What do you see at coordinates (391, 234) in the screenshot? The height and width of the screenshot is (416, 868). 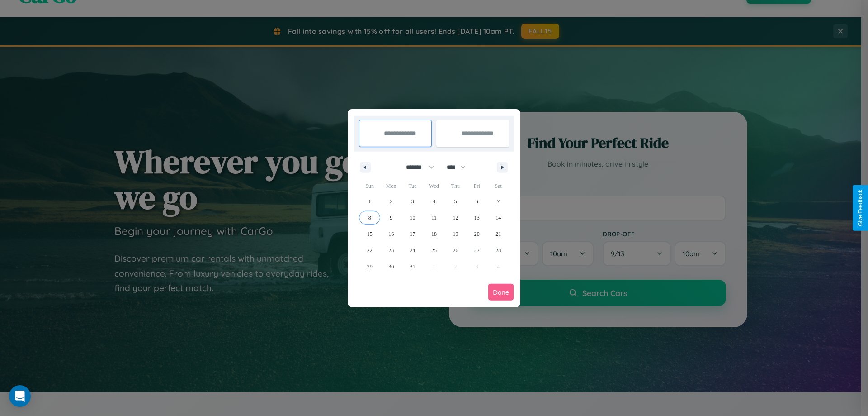 I see `button: 16` at bounding box center [391, 234].